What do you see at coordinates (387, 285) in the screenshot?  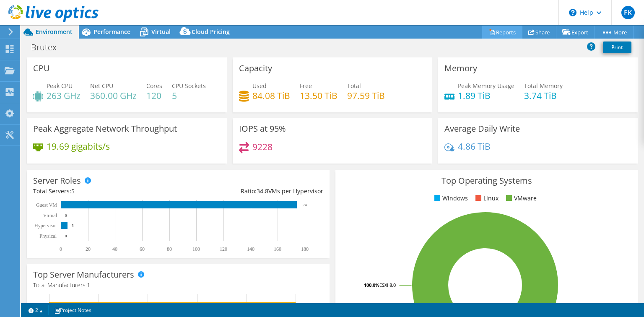 I see `tspan: ESXi 8.0` at bounding box center [387, 285].